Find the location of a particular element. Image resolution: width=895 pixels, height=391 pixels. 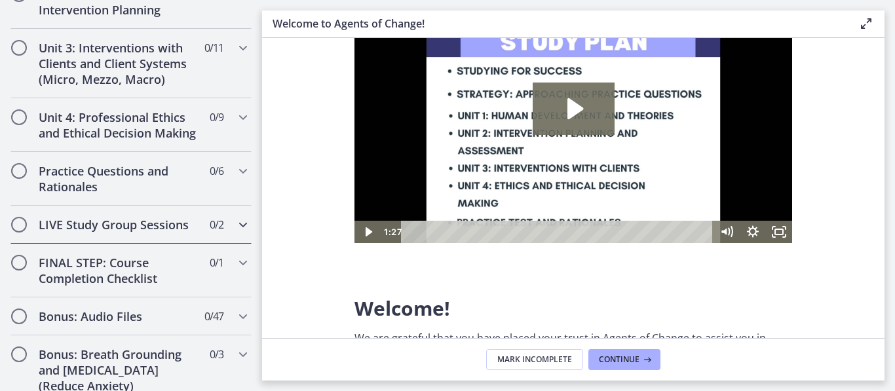

h3: Welcome to Agents of Change! is located at coordinates (555, 24).